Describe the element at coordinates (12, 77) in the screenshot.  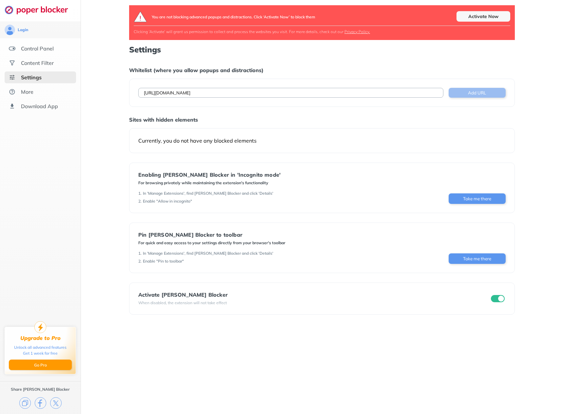
I see `img: settings-selected.svg` at that location.